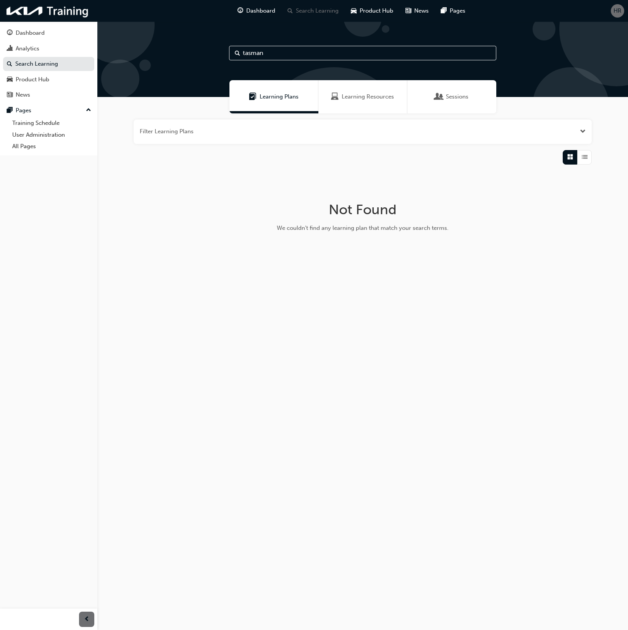 The width and height of the screenshot is (628, 630). I want to click on button: Open the filter, so click(582, 131).